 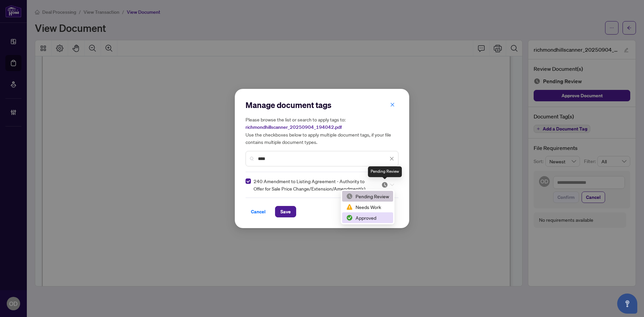 What do you see at coordinates (285, 212) in the screenshot?
I see `span: Save` at bounding box center [285, 212].